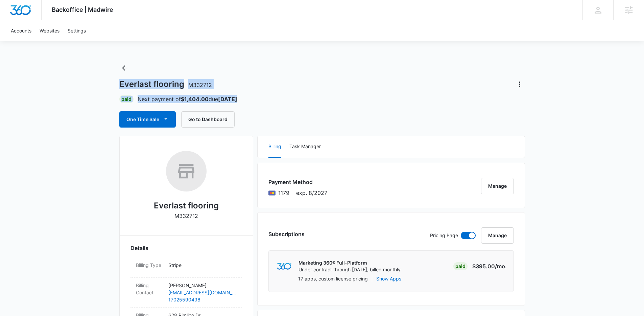  Describe the element at coordinates (298, 182) in the screenshot. I see `h3: Payment Method` at that location.